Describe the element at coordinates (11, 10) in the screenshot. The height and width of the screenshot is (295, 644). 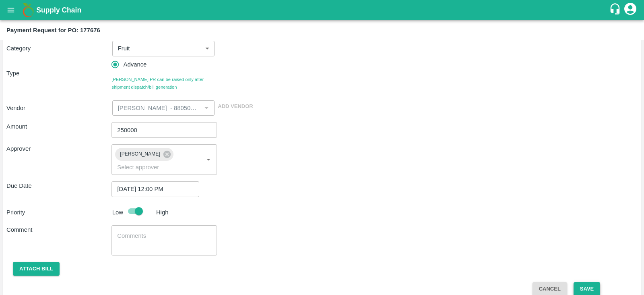
I see `button: open drawer` at that location.